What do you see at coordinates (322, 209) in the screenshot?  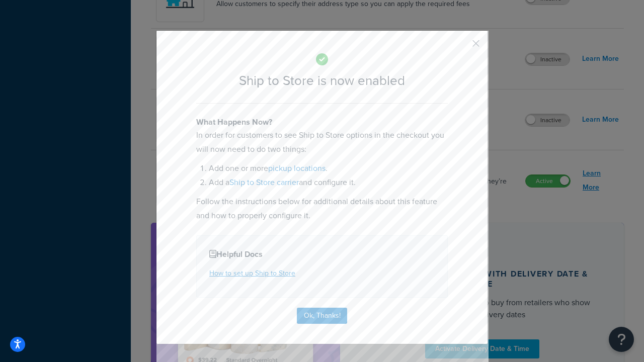 I see `p: Follow the instructions below for additional details about this feature and how to properly confi...` at bounding box center [322, 209].